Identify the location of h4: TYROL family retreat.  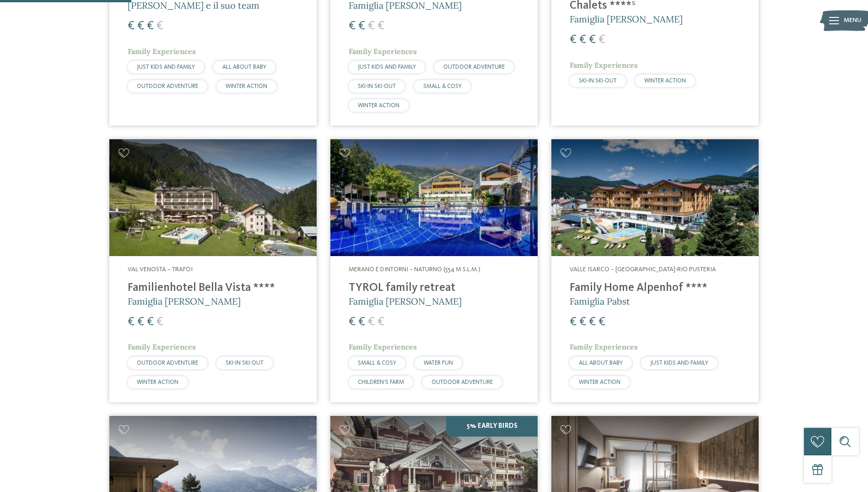
(434, 288).